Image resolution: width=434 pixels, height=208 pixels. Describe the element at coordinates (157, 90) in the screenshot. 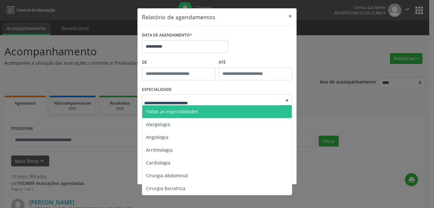

I see `label: ESPECIALIDADE` at that location.